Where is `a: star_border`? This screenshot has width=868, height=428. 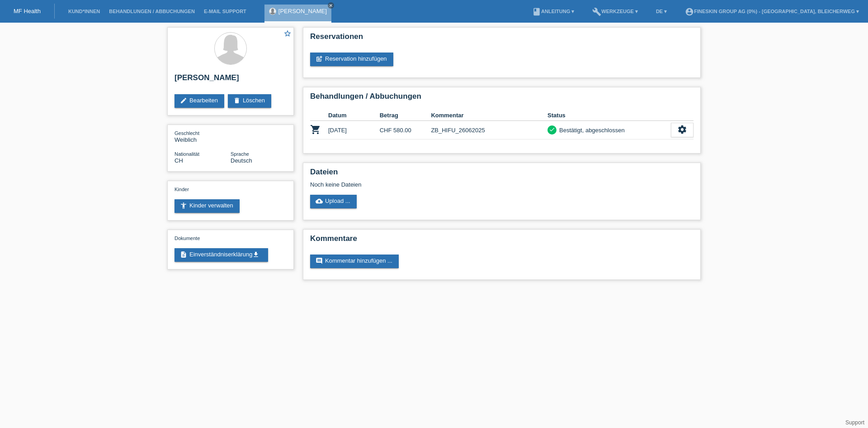
a: star_border is located at coordinates (288, 34).